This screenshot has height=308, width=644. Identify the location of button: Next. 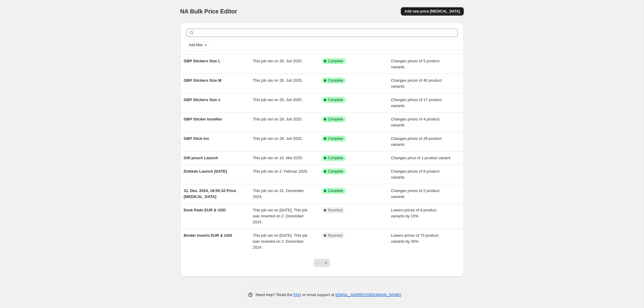
(326, 263).